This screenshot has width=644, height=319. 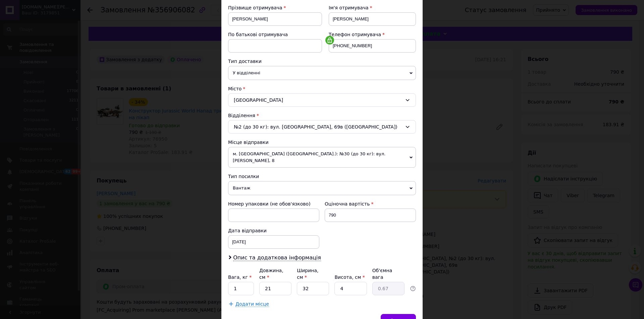 I want to click on div: Об'ємна вага, so click(x=388, y=274).